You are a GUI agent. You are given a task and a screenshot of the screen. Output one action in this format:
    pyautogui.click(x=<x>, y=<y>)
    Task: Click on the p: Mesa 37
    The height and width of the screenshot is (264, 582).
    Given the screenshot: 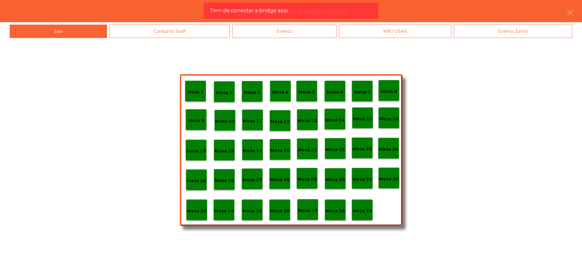 What is the action you would take?
    pyautogui.click(x=308, y=210)
    